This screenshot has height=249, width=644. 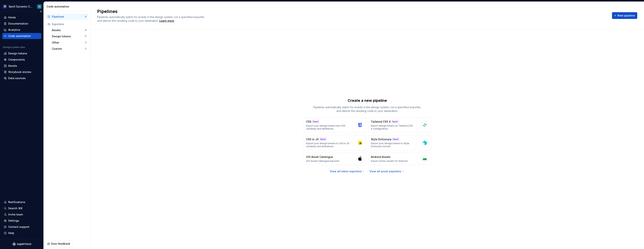 I want to click on div: JK, so click(x=39, y=6).